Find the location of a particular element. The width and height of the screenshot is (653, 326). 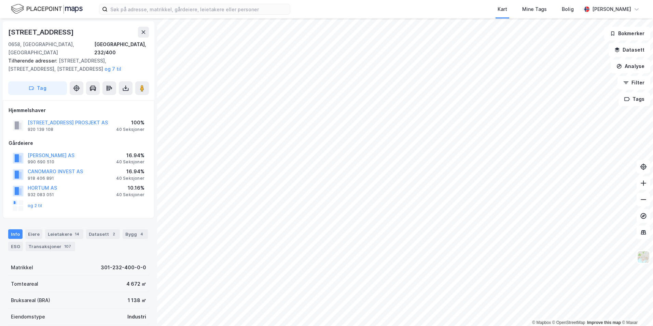

div: 918 406 891 is located at coordinates (41, 178).